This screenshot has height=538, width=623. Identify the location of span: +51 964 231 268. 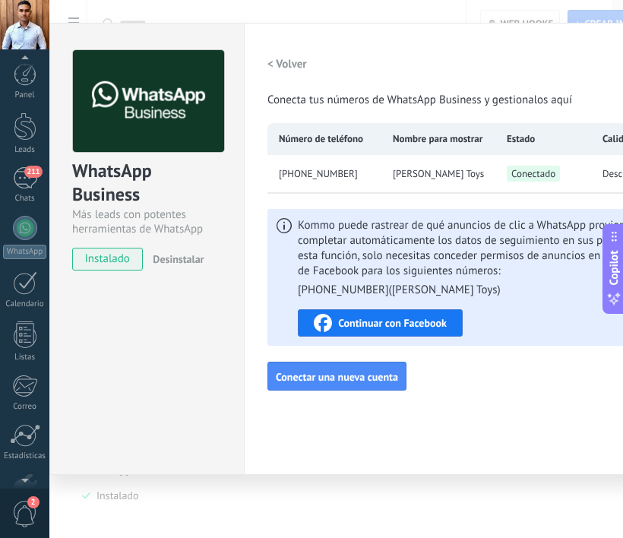
(319, 174).